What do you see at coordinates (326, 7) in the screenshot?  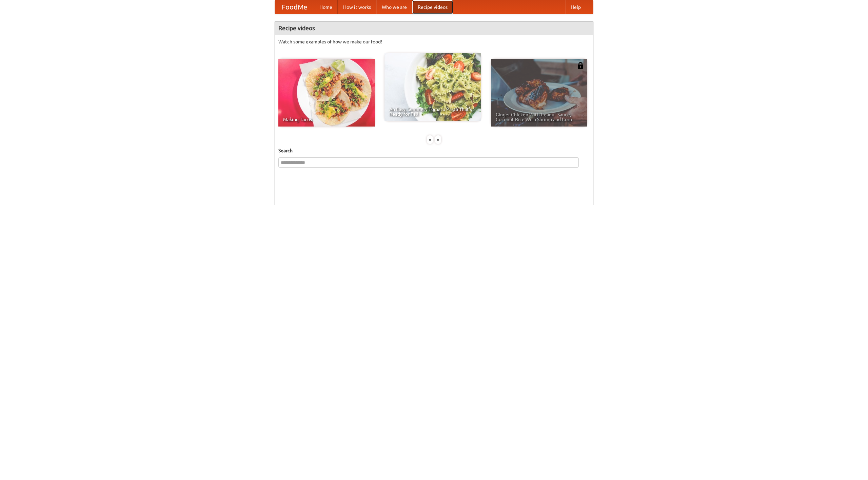 I see `a: Home` at bounding box center [326, 7].